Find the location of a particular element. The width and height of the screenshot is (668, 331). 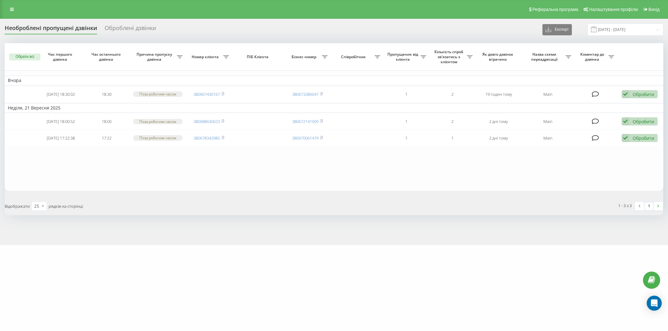

a: 380667430167 is located at coordinates (207, 94).